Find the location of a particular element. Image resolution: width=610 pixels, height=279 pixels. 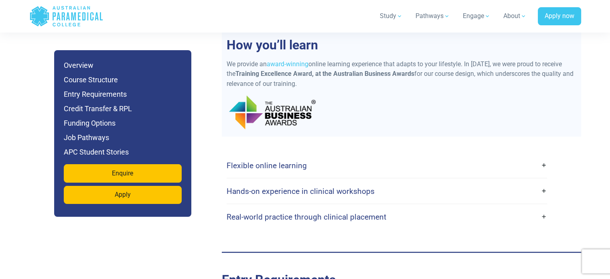

a: Apply now is located at coordinates (559, 16).